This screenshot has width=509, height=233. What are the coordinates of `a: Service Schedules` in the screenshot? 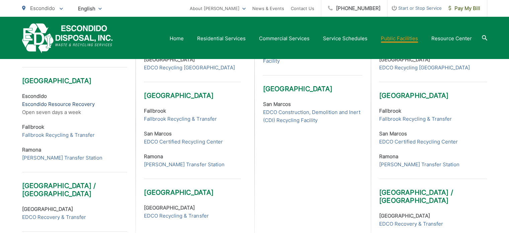 It's located at (345, 38).